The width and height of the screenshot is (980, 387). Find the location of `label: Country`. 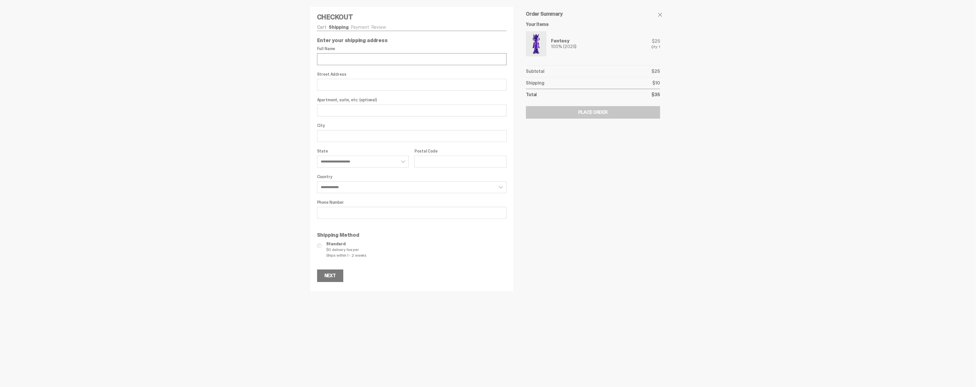

label: Country is located at coordinates (412, 176).